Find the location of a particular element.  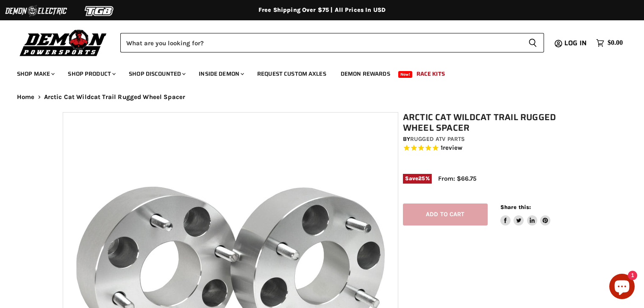

aside: Share this: is located at coordinates (525, 215).